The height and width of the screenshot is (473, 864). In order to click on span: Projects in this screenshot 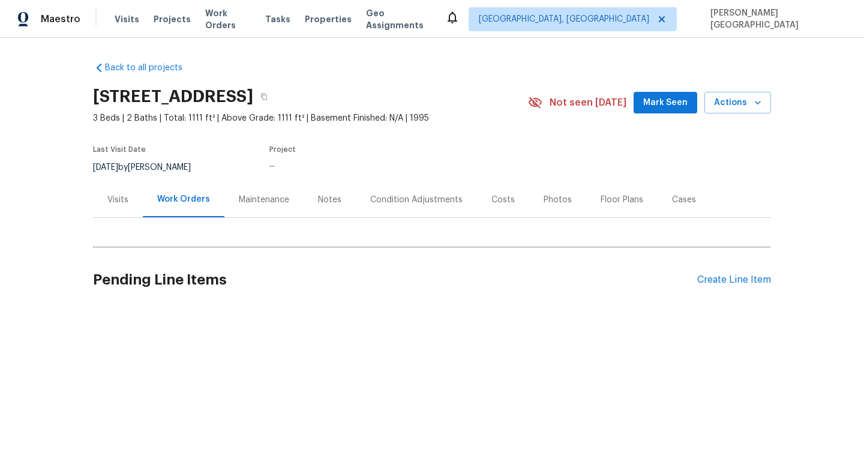, I will do `click(172, 19)`.